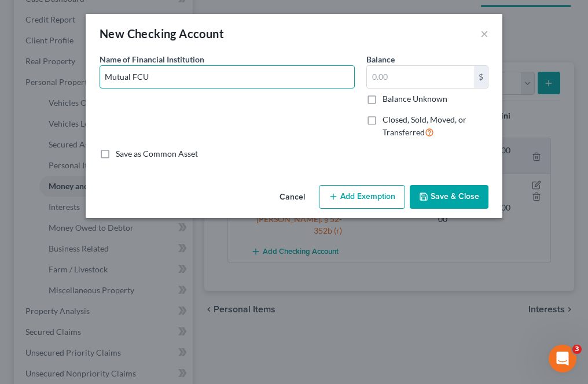 This screenshot has height=384, width=588. What do you see at coordinates (361, 197) in the screenshot?
I see `button: Add Exemption` at bounding box center [361, 197].